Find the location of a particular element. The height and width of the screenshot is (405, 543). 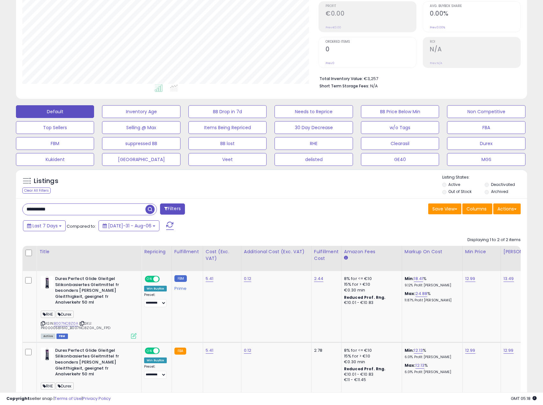

a: B007NC8Z0A is located at coordinates (66, 324).